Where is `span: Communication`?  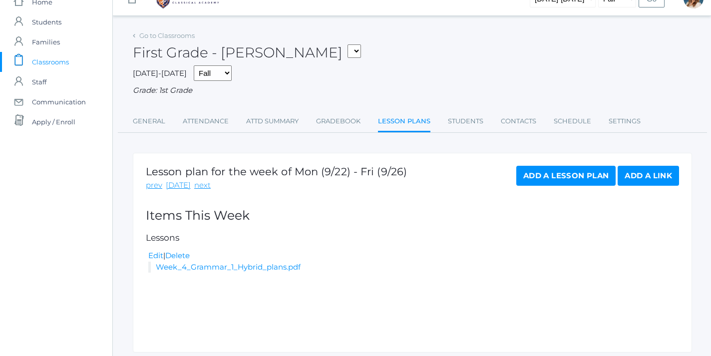 span: Communication is located at coordinates (59, 102).